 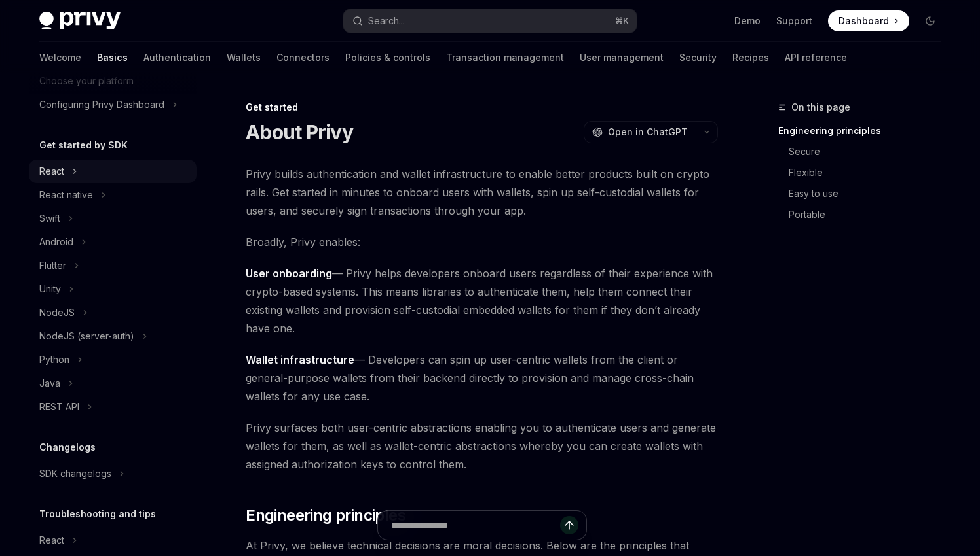 What do you see at coordinates (621, 58) in the screenshot?
I see `a: User management` at bounding box center [621, 58].